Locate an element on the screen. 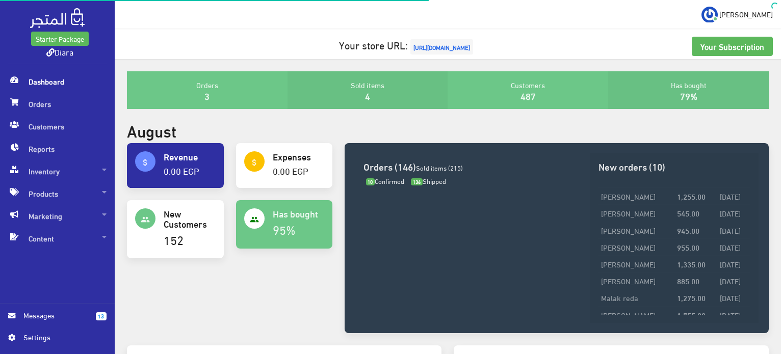 Image resolution: width=781 pixels, height=354 pixels. span: Confirmed is located at coordinates (385, 181).